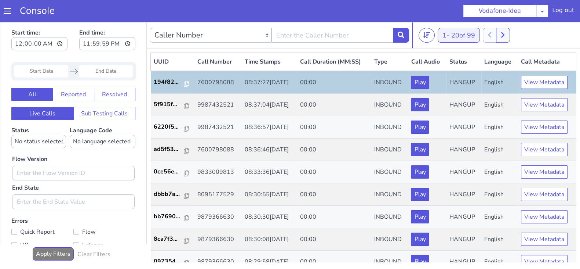  I want to click on th: Call Number, so click(218, 40).